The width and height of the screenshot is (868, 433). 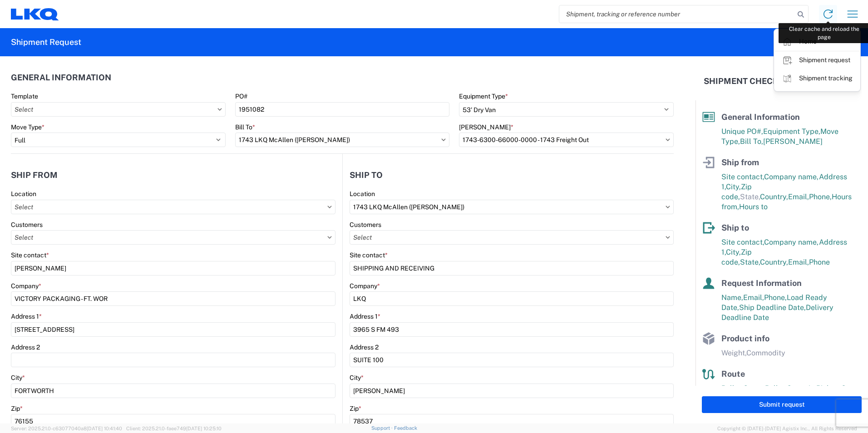 What do you see at coordinates (733, 374) in the screenshot?
I see `span: Route` at bounding box center [733, 374].